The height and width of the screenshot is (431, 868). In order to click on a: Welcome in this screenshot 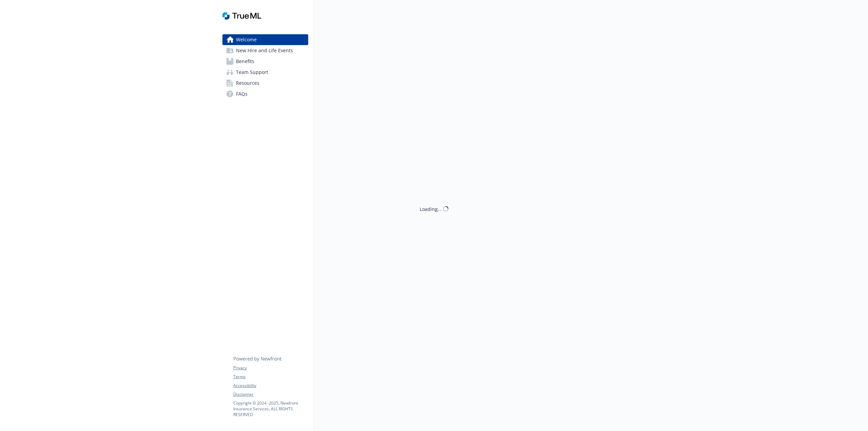, I will do `click(265, 39)`.